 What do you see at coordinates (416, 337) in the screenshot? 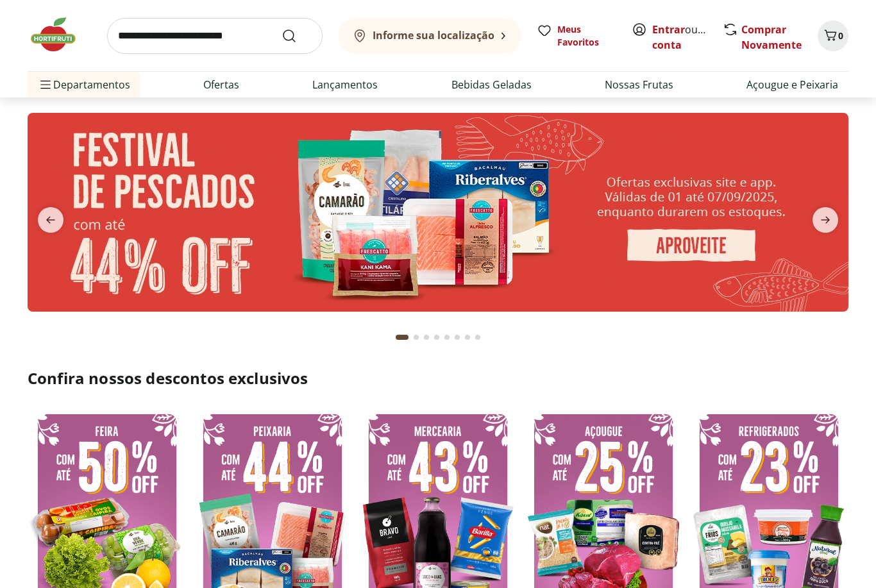
I see `button: Go to page 2 from fs-carousel` at bounding box center [416, 337].